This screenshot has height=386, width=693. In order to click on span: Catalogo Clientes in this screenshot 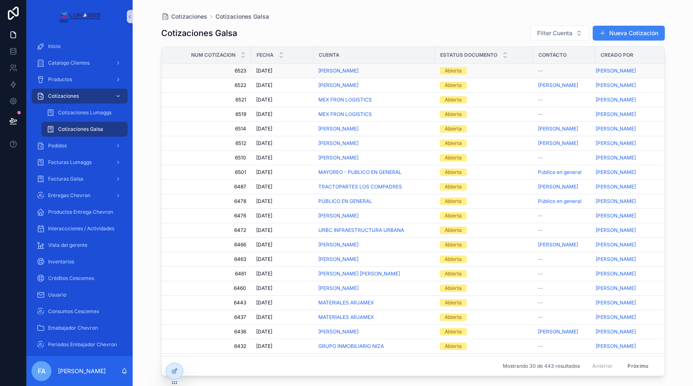, I will do `click(69, 63)`.